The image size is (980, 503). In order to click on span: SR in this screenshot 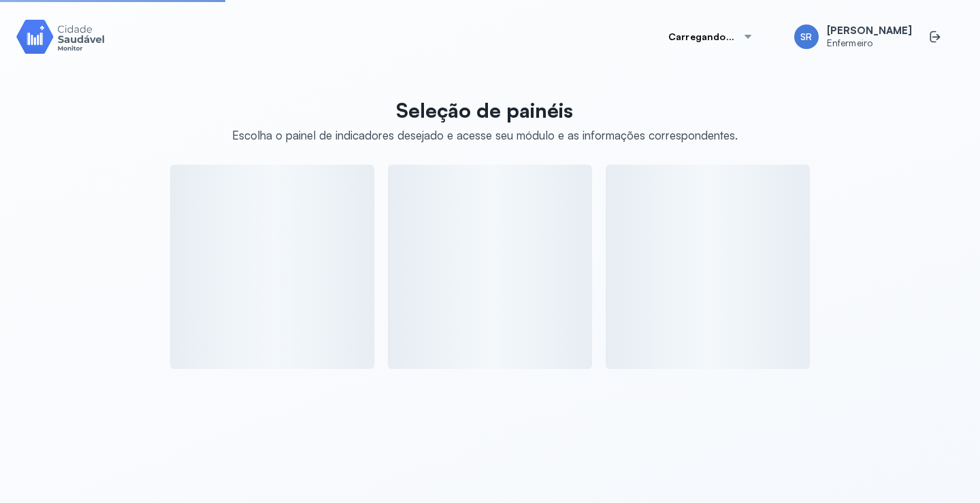, I will do `click(806, 37)`.